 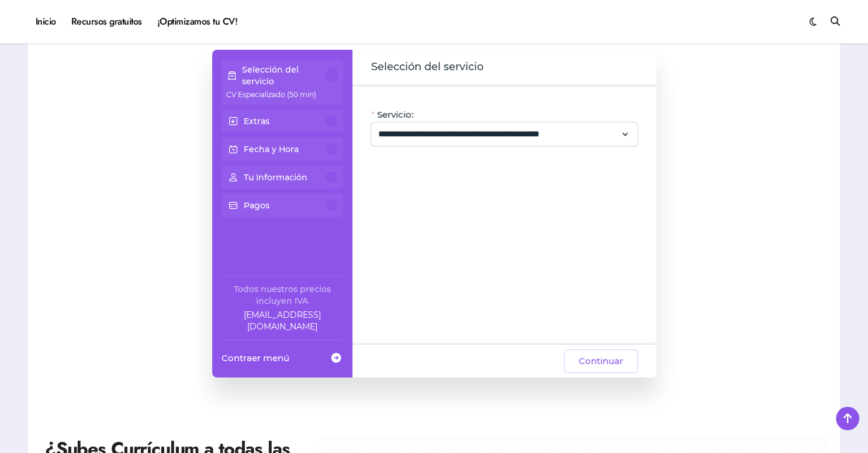 What do you see at coordinates (284, 76) in the screenshot?
I see `p: Selección del servicio` at bounding box center [284, 76].